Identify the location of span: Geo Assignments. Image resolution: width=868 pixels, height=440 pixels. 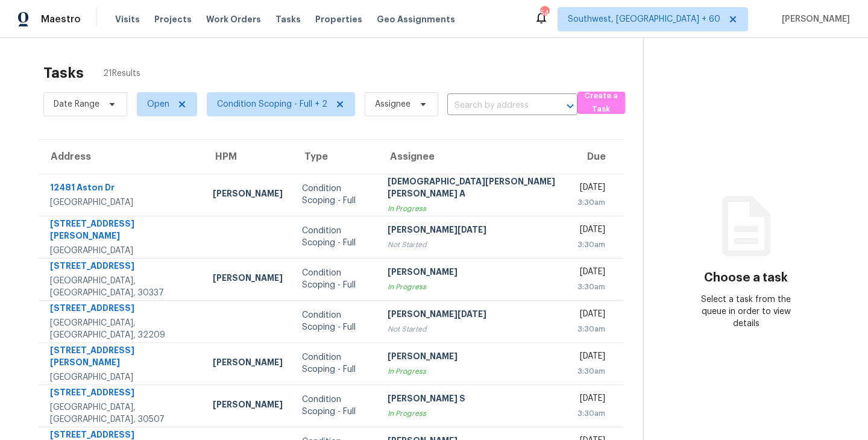
(416, 19).